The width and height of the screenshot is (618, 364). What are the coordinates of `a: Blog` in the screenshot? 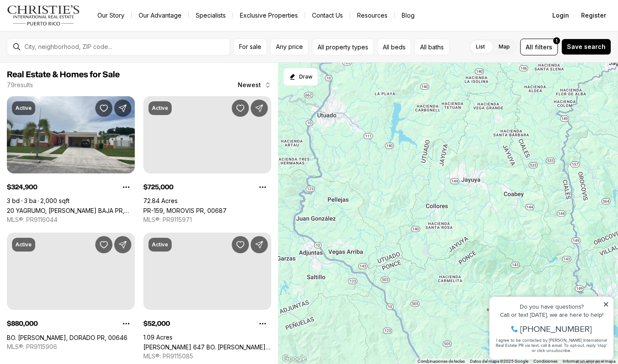 It's located at (408, 16).